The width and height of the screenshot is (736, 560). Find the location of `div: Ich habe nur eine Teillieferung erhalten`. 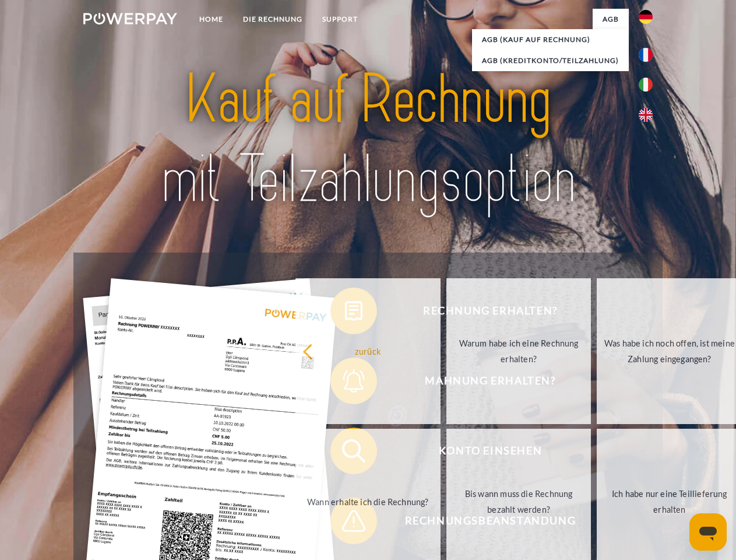

div: Ich habe nur eine Teillieferung erhalten is located at coordinates (669, 501).